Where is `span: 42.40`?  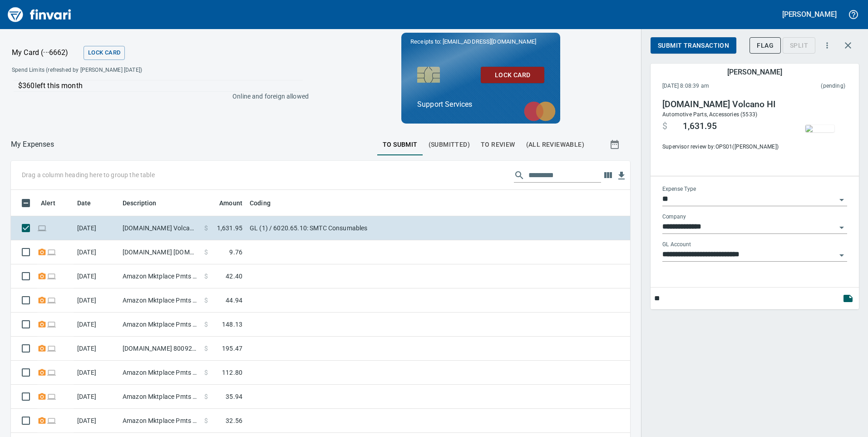 span: 42.40 is located at coordinates (234, 276).